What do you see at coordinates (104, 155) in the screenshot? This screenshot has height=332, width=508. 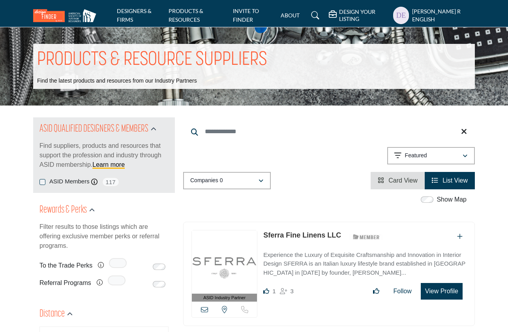 I see `p: Find suppliers, products and resources that support the profession and industry through ASID memb...` at bounding box center [104, 155].